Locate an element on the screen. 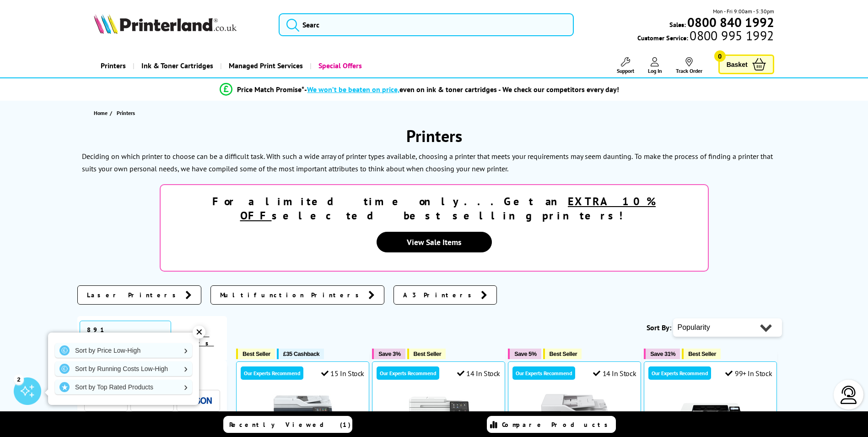  a: A3 Printers is located at coordinates (445, 295).